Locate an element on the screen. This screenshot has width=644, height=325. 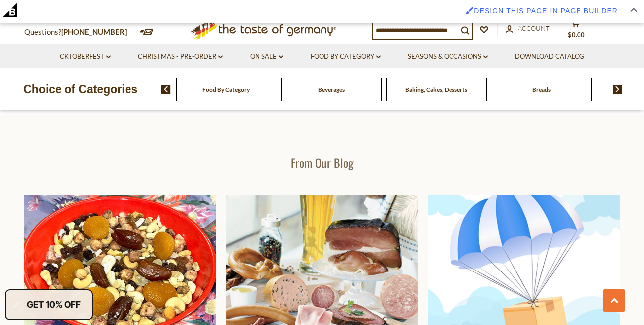
span: Design this page in Page Builder is located at coordinates (545, 11).